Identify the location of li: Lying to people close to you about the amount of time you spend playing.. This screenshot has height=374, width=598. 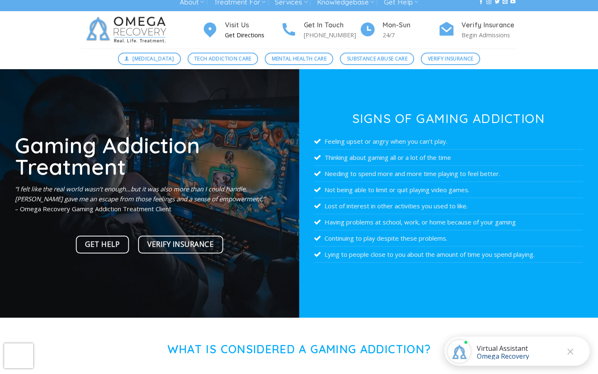
(448, 255).